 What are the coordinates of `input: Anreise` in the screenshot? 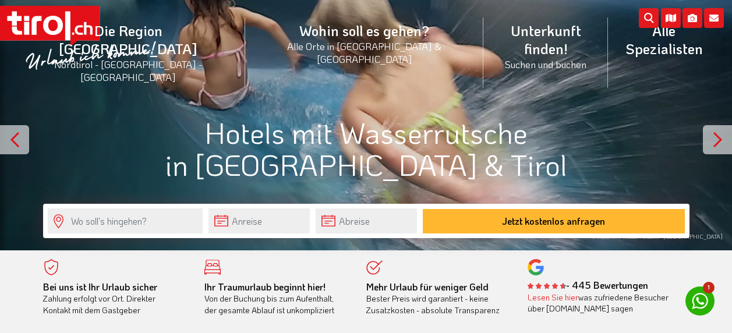 It's located at (259, 221).